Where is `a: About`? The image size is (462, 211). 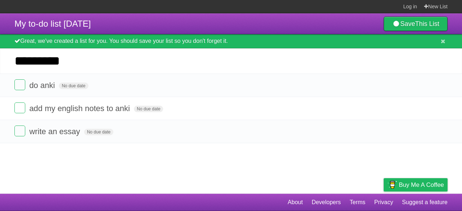
a: About is located at coordinates (295, 203).